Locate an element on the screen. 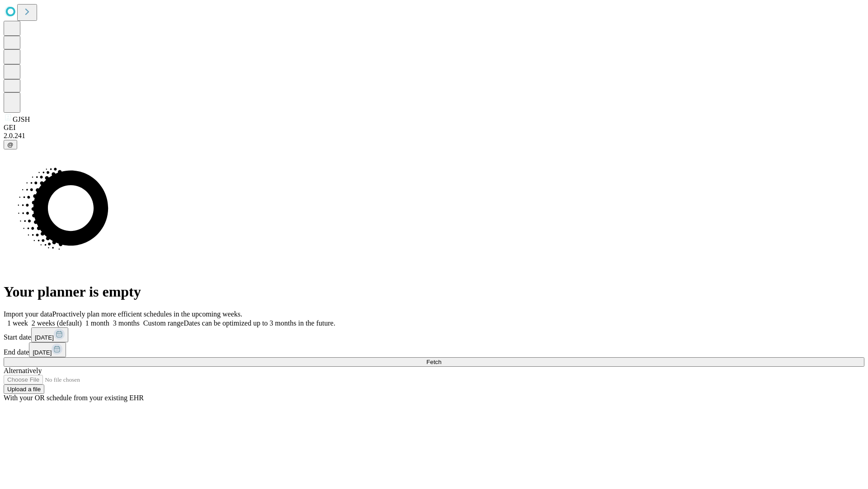 This screenshot has height=489, width=868. span: Import your data is located at coordinates (28, 314).